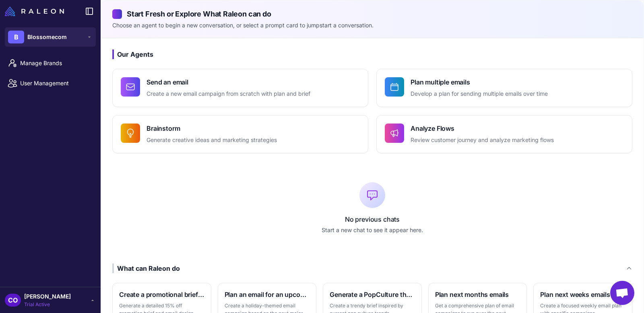 This screenshot has width=644, height=313. What do you see at coordinates (16, 37) in the screenshot?
I see `div: B` at bounding box center [16, 37].